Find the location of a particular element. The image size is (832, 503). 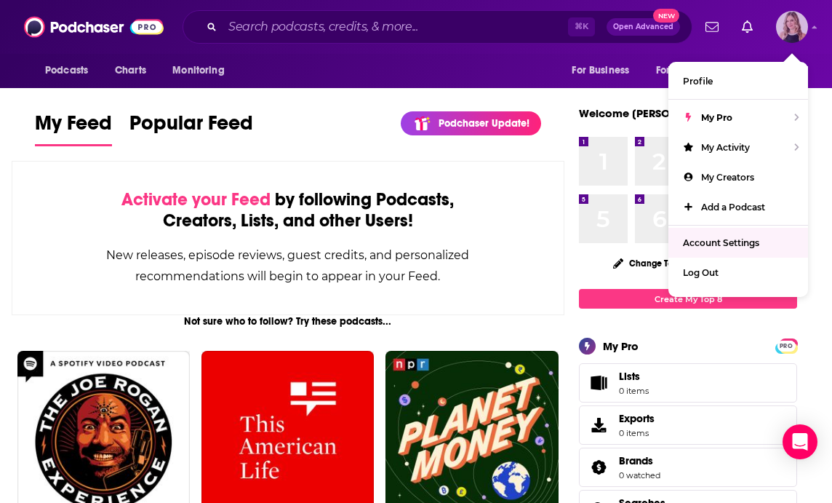

div: by following Podcasts, Creators, Lists, and other Users! is located at coordinates (288, 210).